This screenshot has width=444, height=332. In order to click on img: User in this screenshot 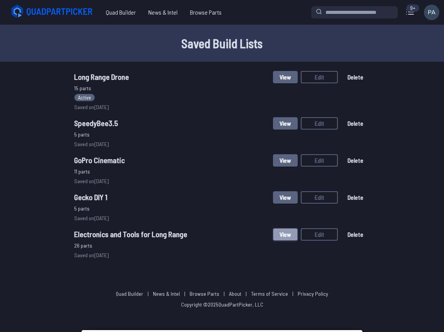, I will do `click(431, 12)`.